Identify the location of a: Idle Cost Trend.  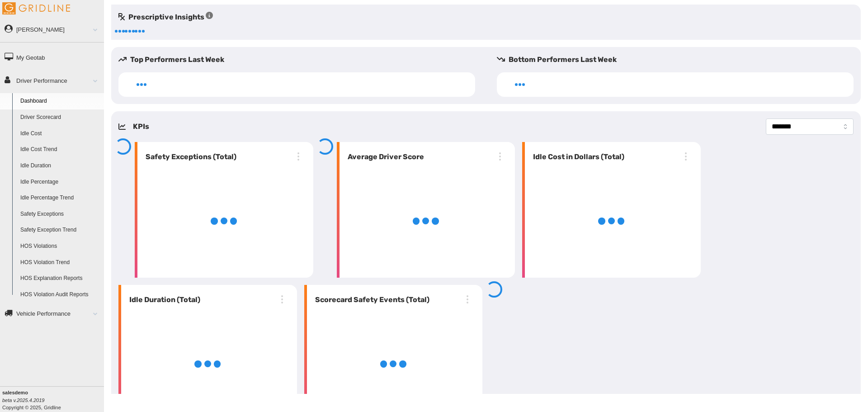
(60, 150).